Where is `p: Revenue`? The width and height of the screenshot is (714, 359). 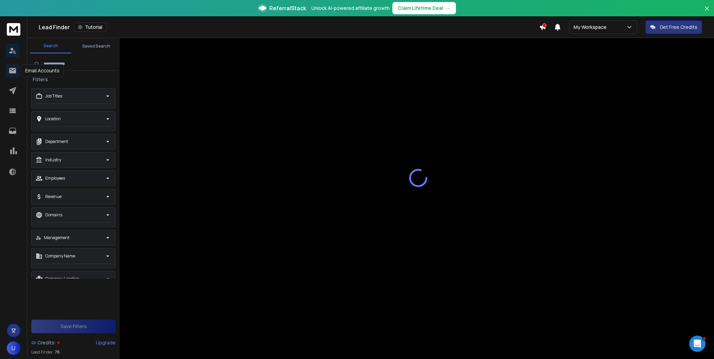
p: Revenue is located at coordinates (53, 197).